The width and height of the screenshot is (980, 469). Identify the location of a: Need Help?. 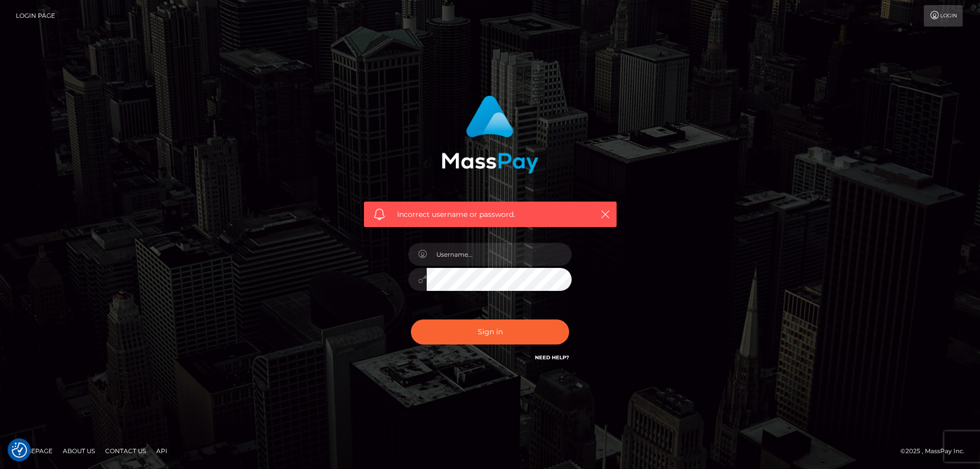
(552, 357).